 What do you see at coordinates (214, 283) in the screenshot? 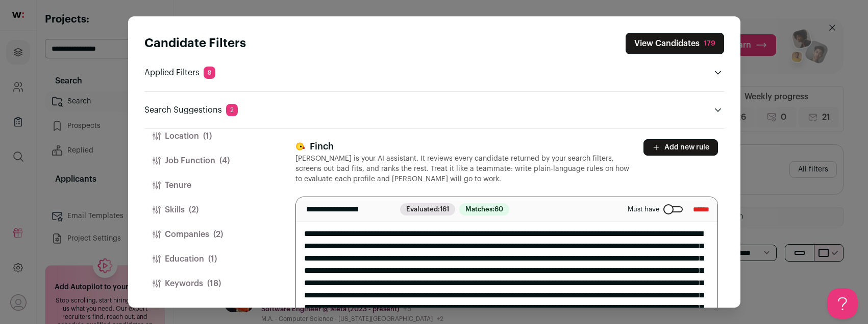
I see `span: (18)` at bounding box center [214, 283].